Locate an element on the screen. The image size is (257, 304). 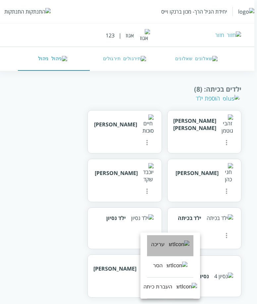
ul: more is located at coordinates (170, 266).